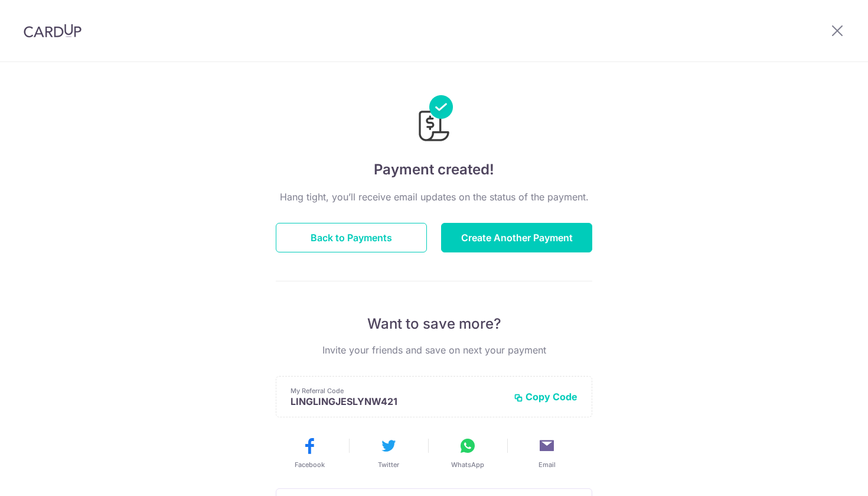 The height and width of the screenshot is (496, 868). Describe the element at coordinates (397, 391) in the screenshot. I see `p: My Referral Code` at that location.